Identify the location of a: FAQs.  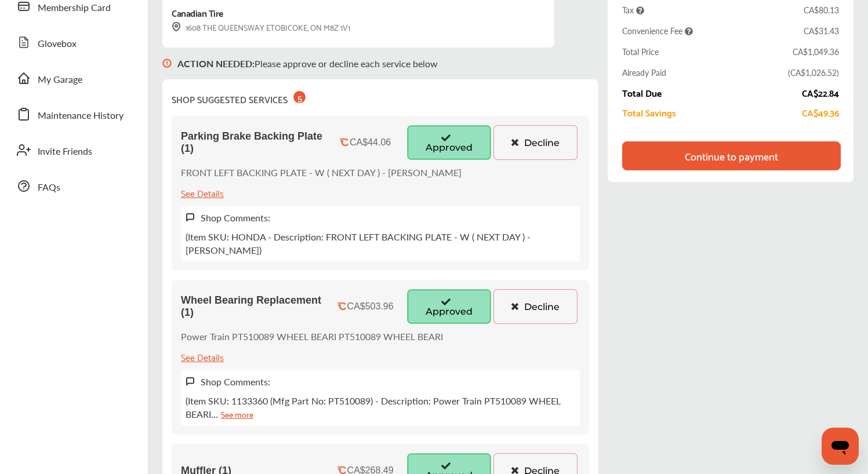
(73, 186).